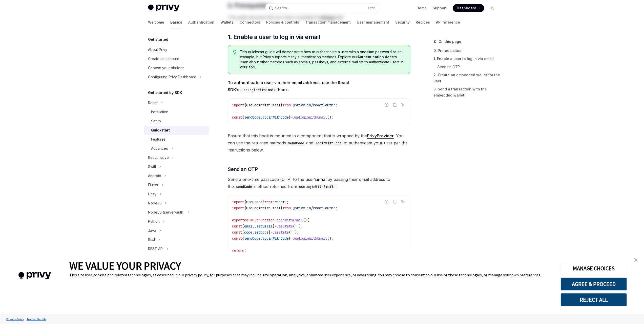  Describe the element at coordinates (235, 52) in the screenshot. I see `svg: Tip` at that location.